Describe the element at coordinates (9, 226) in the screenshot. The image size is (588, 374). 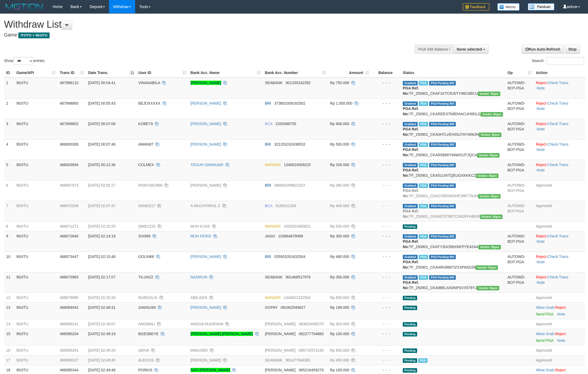
I see `td: 8` at that location.